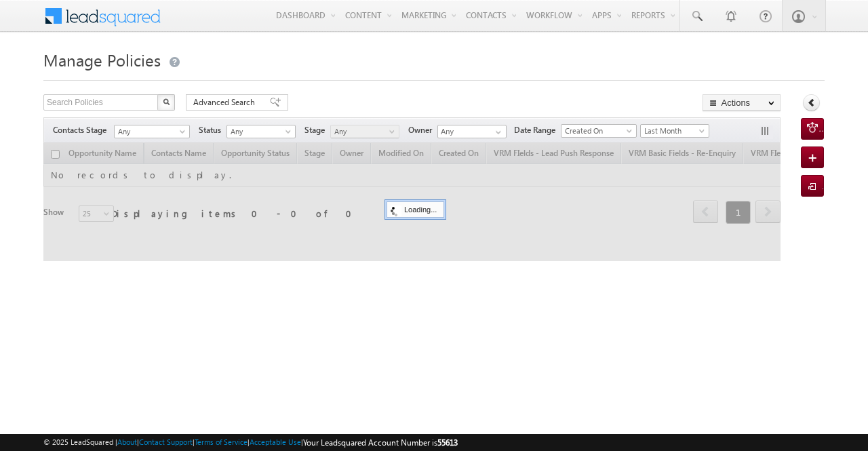  I want to click on span: Last Month, so click(673, 131).